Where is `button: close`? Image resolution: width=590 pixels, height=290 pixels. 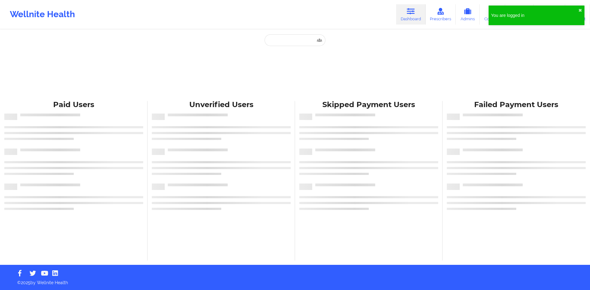 button: close is located at coordinates (580, 10).